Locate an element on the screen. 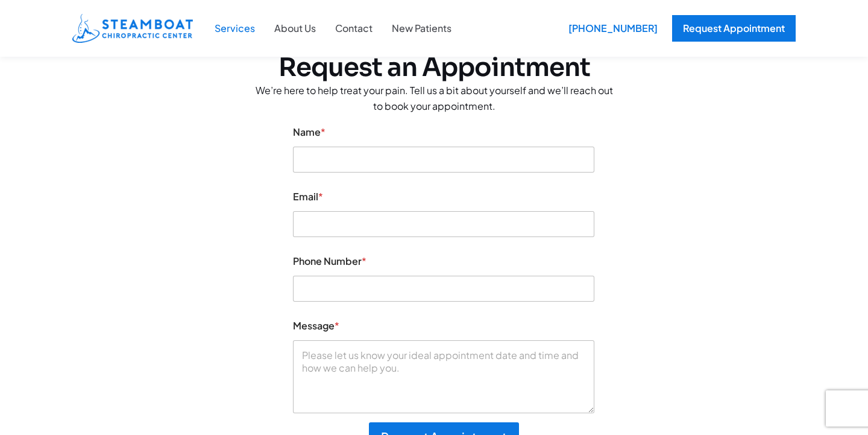  label: Message is located at coordinates (443, 325).